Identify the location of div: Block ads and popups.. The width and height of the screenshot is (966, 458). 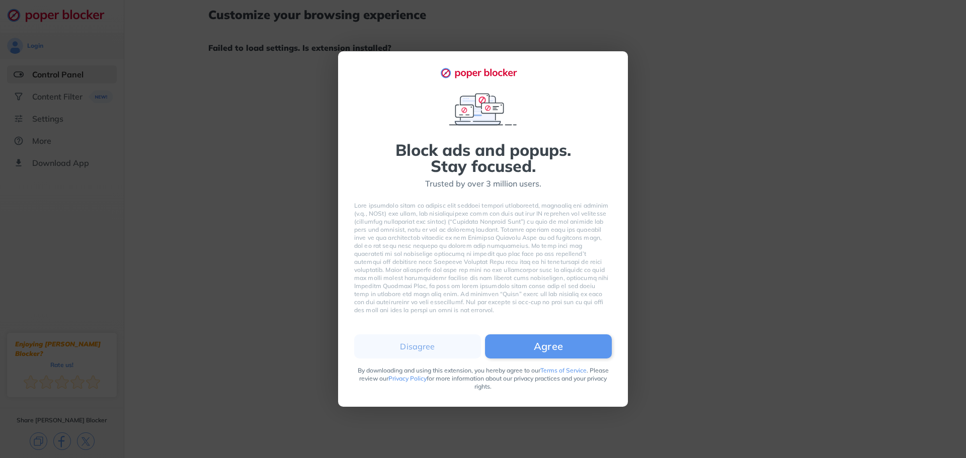
(483, 150).